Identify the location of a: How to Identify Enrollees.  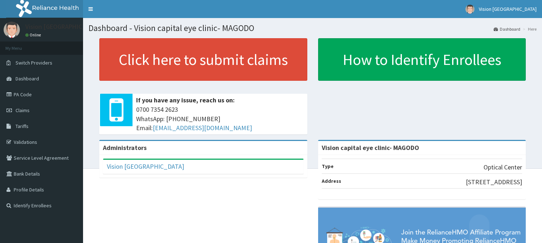
(422, 60).